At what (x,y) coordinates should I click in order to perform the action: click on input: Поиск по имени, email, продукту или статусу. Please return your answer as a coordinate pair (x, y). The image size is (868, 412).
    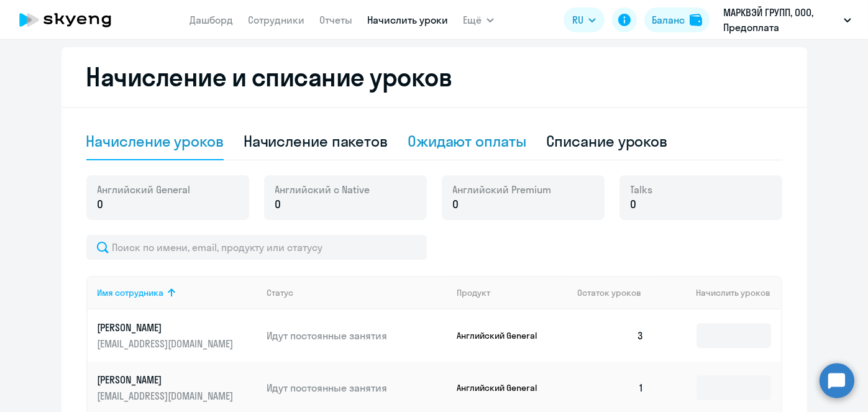
    Looking at the image, I should click on (257, 248).